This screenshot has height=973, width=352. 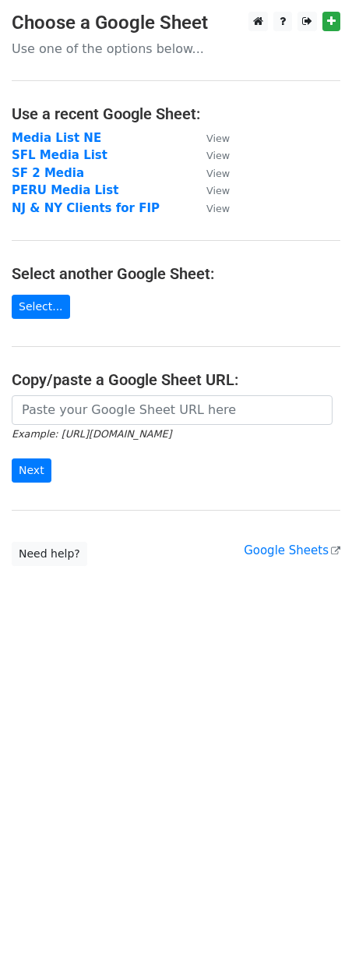 I want to click on h4: Copy/paste a Google Sheet URL:, so click(x=176, y=380).